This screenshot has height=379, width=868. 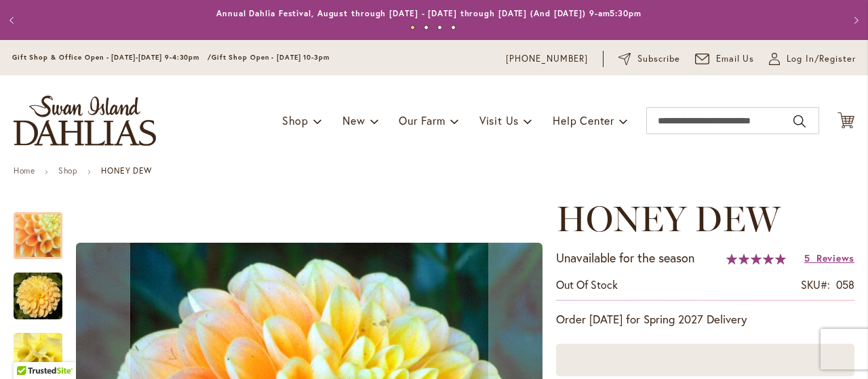 What do you see at coordinates (649, 59) in the screenshot?
I see `a: Subscribe` at bounding box center [649, 59].